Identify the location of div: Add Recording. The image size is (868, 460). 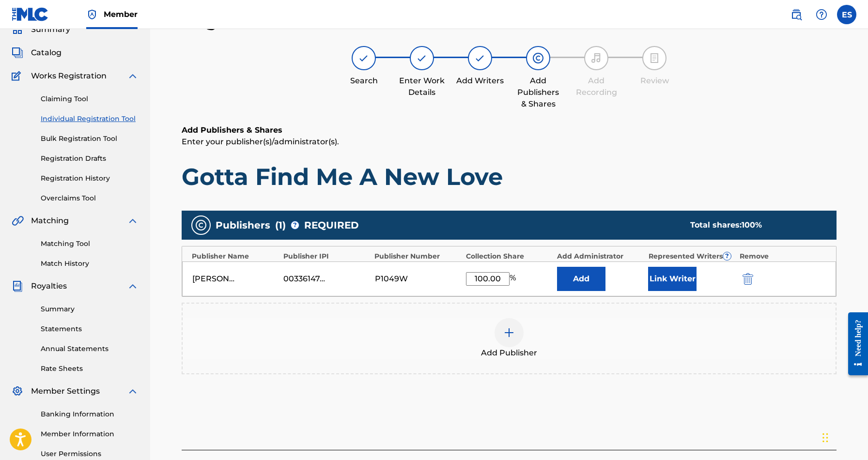
(596, 87).